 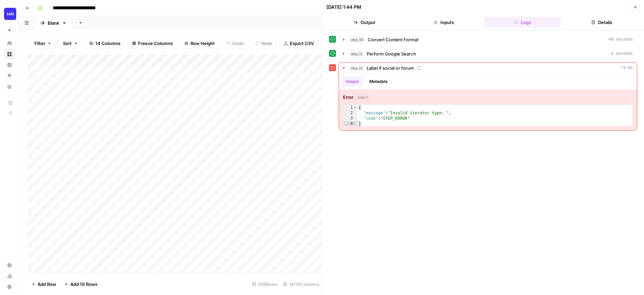 I want to click on div: 3, so click(x=350, y=119).